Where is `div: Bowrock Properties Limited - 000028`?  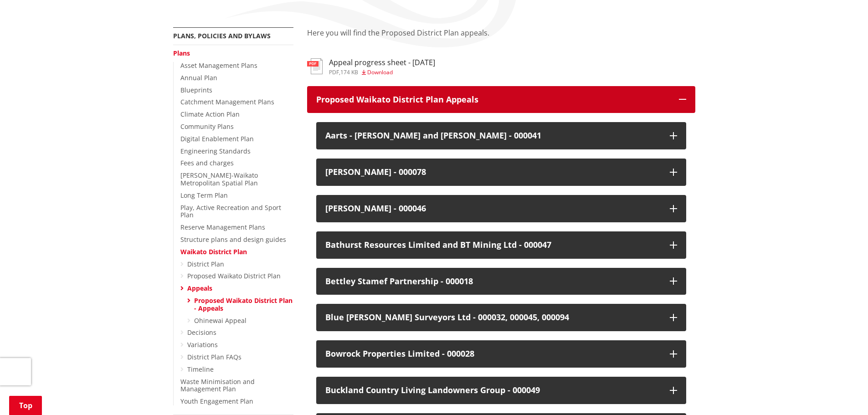 div: Bowrock Properties Limited - 000028 is located at coordinates (493, 354).